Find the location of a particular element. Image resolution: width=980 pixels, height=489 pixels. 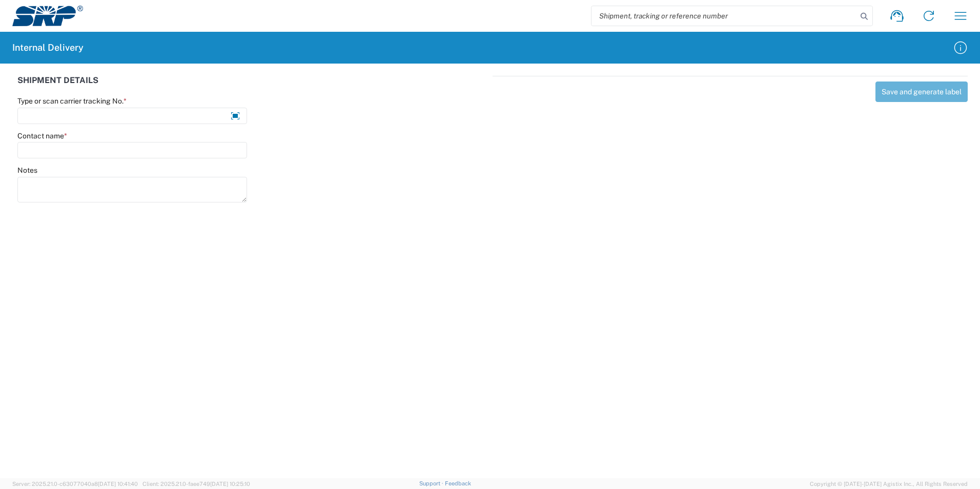

input: Shipment, tracking or reference number is located at coordinates (724, 16).